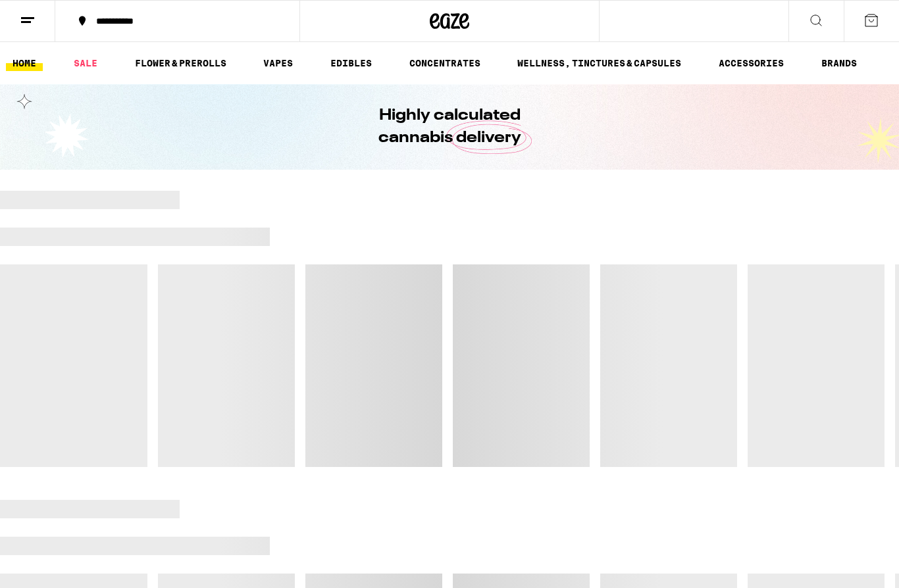 Image resolution: width=899 pixels, height=588 pixels. Describe the element at coordinates (839, 63) in the screenshot. I see `a: BRANDS` at that location.